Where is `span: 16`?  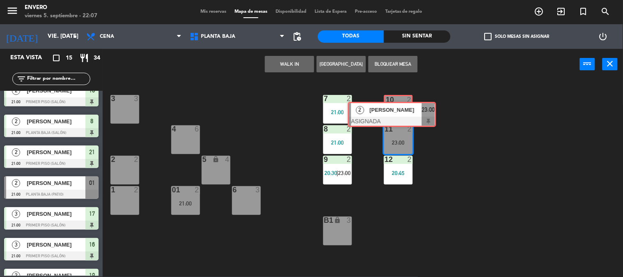
span: 16 is located at coordinates (92, 244).